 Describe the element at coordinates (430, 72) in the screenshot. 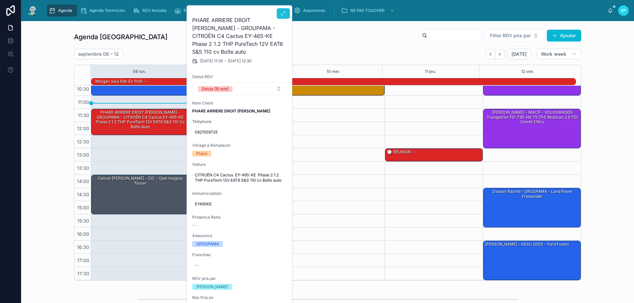

I see `div: 11 jeu.` at that location.